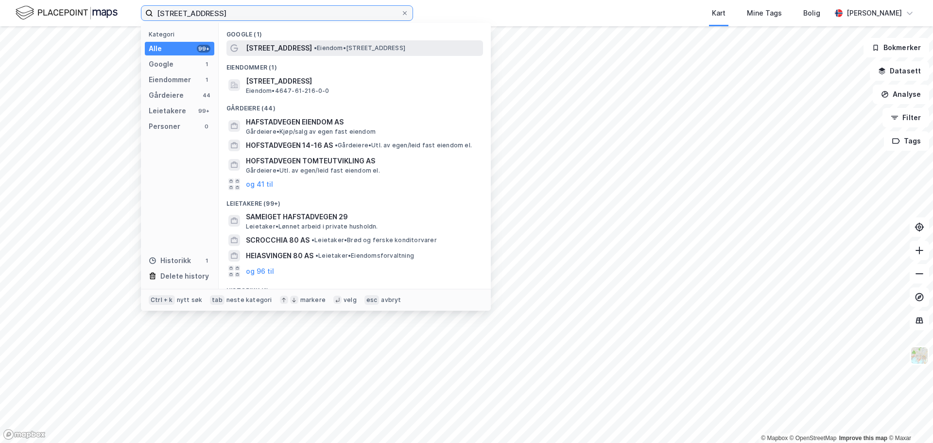  What do you see at coordinates (311, 132) in the screenshot?
I see `span: Gårdeiere • Kjøp/salg av egen fast eiendom` at bounding box center [311, 132].